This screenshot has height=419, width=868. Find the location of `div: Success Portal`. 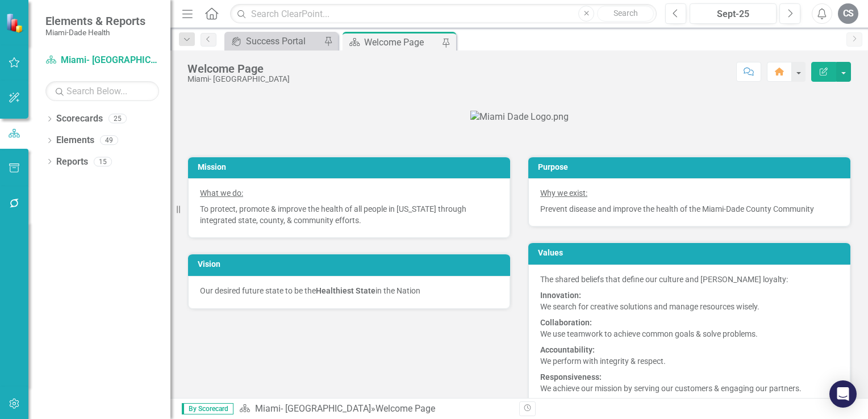

div: Success Portal is located at coordinates (284, 41).